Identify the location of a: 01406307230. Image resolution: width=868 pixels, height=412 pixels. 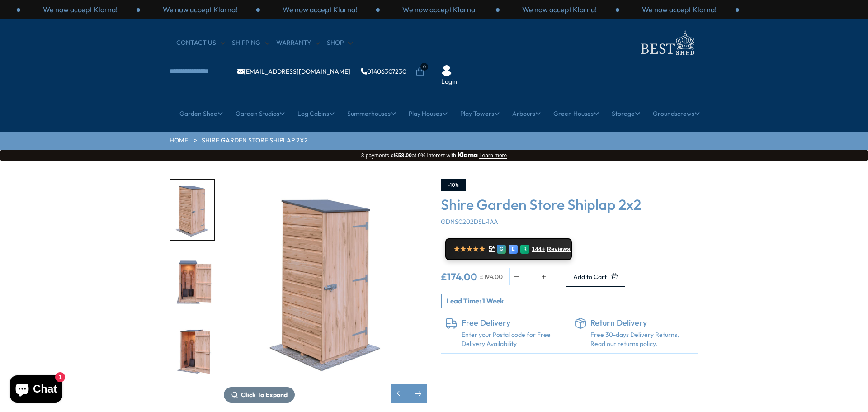
(384, 72).